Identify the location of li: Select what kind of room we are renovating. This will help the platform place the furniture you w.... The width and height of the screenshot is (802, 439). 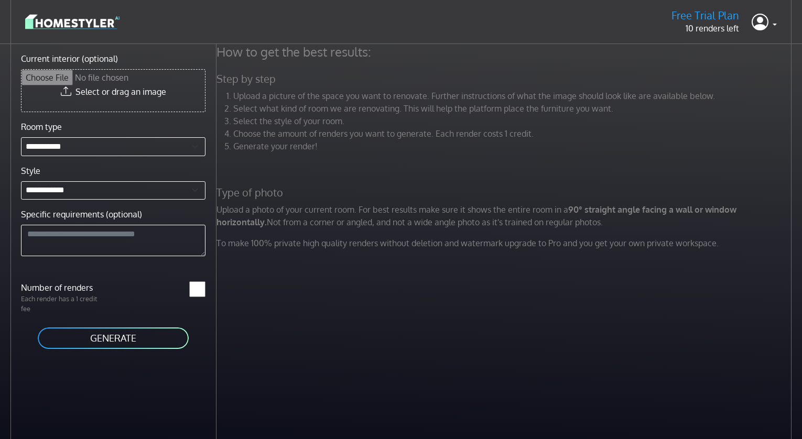
(514, 109).